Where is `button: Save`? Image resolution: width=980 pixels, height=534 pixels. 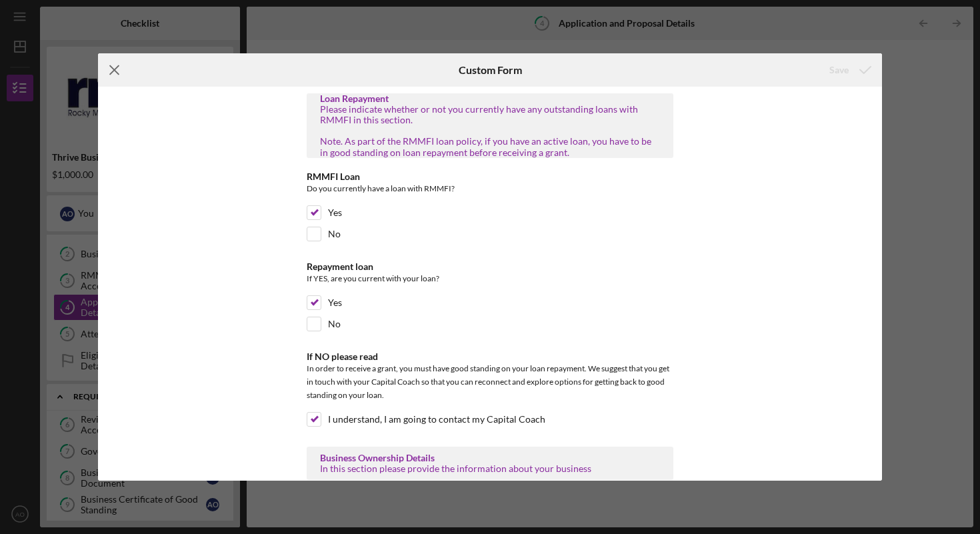 button: Save is located at coordinates (848, 70).